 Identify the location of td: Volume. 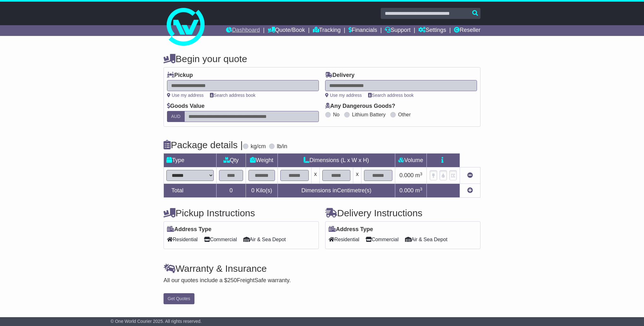
(411, 161).